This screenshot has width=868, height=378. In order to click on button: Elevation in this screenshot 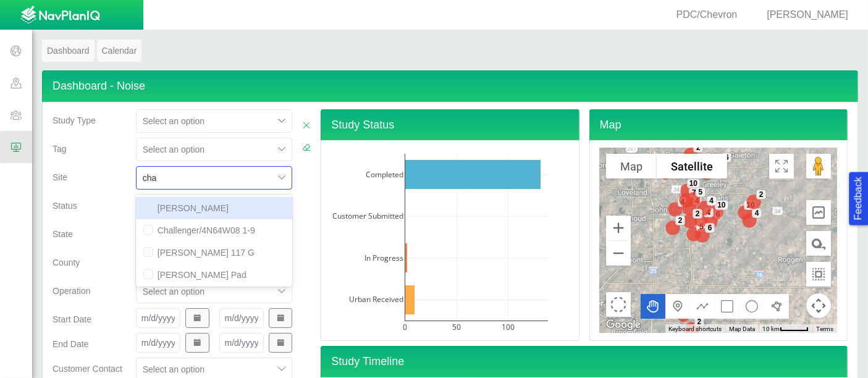, I will do `click(819, 212)`.